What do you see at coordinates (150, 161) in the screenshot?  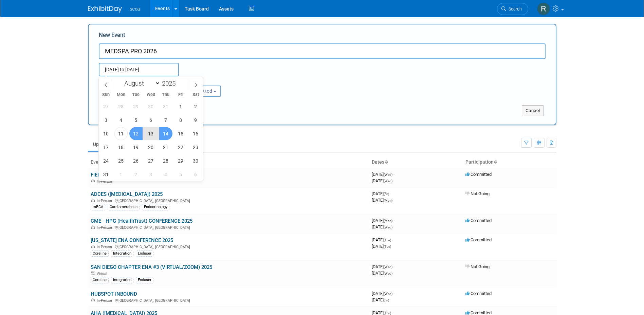 I see `span: August 27, 2025` at bounding box center [150, 161].